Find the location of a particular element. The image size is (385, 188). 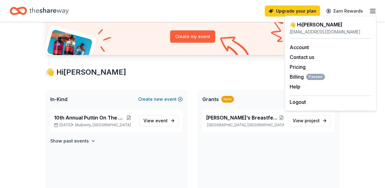

span: Paused is located at coordinates (316, 77).